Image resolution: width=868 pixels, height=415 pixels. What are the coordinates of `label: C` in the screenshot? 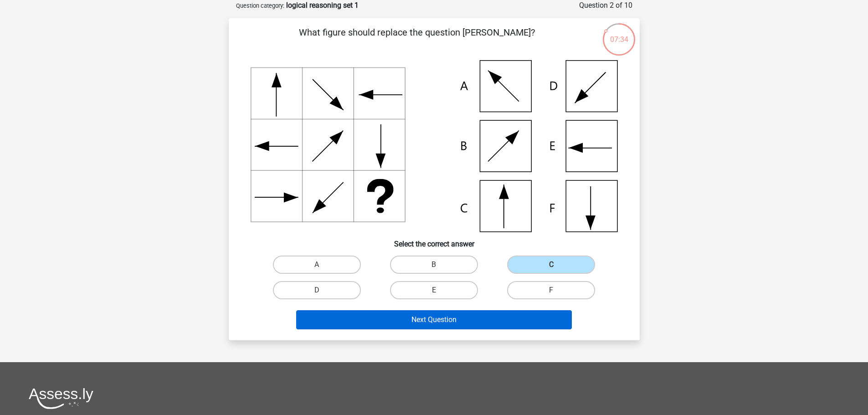 It's located at (551, 265).